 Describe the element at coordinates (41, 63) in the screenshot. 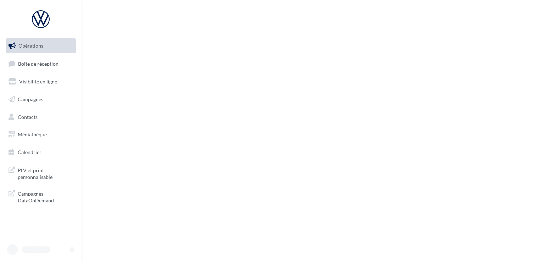

I see `a: Boîte de réception` at that location.